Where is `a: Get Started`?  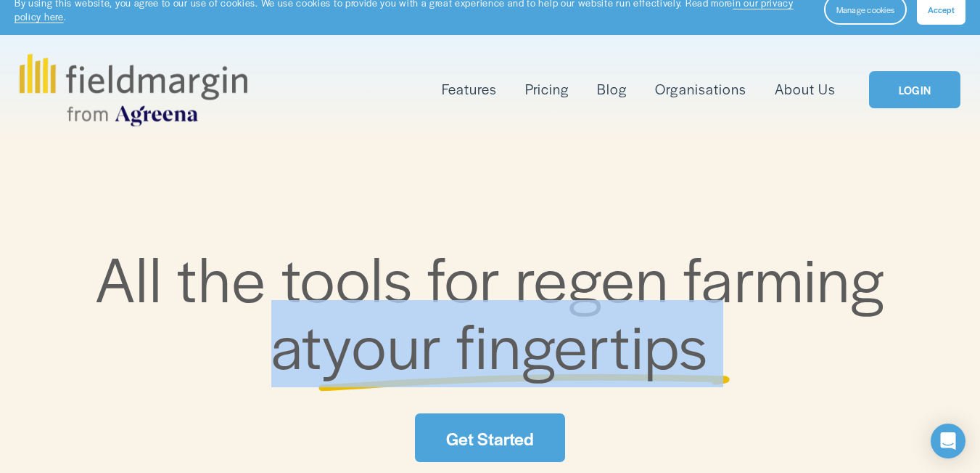 a: Get Started is located at coordinates (490, 437).